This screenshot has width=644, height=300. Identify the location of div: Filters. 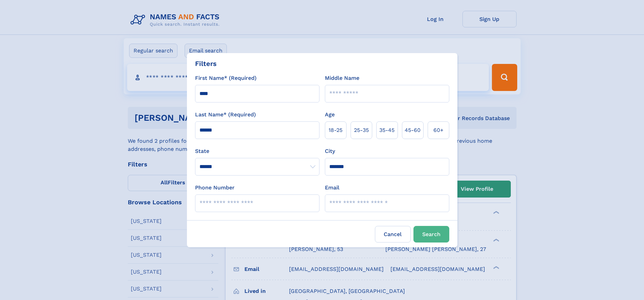
(206, 64).